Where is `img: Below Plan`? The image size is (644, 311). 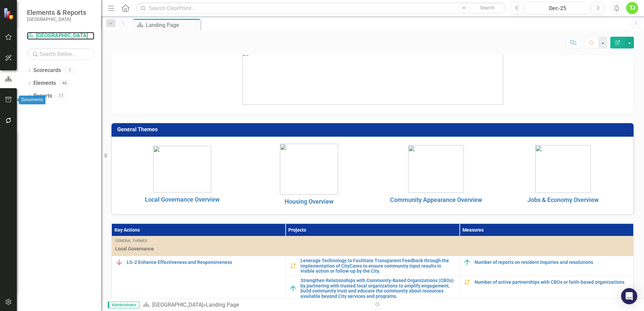 img: Below Plan is located at coordinates (119, 262).